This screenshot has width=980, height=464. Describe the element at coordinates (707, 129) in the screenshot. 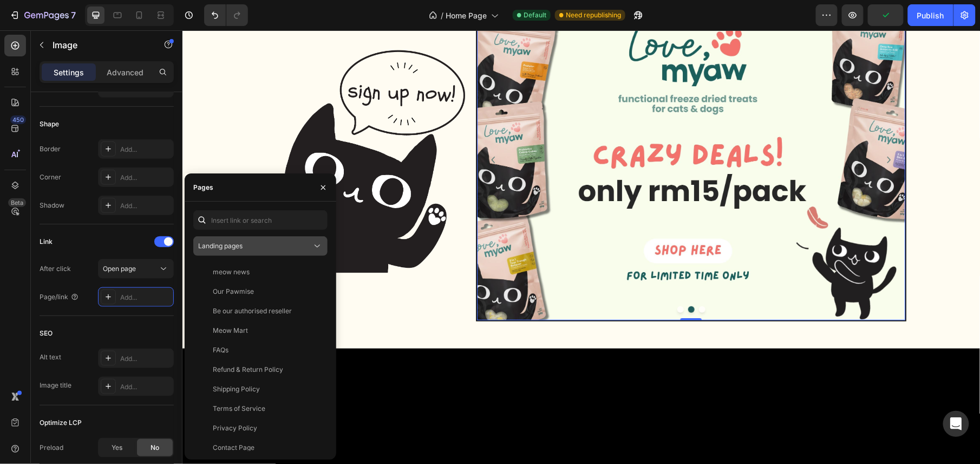

I see `button: Carousel Next Arrow` at that location.